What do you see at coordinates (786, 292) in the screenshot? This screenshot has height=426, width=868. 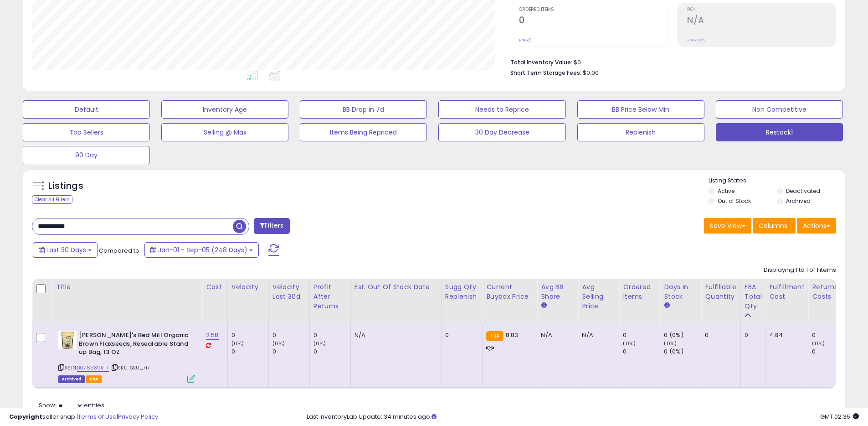 I see `div: Fulfillment Cost` at bounding box center [786, 292].